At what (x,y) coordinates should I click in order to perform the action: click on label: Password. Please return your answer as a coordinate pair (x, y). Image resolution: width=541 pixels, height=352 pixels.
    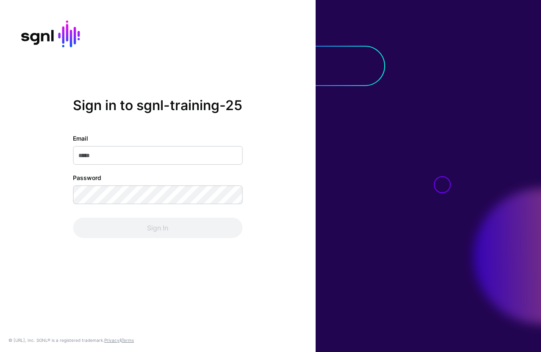
    Looking at the image, I should click on (87, 177).